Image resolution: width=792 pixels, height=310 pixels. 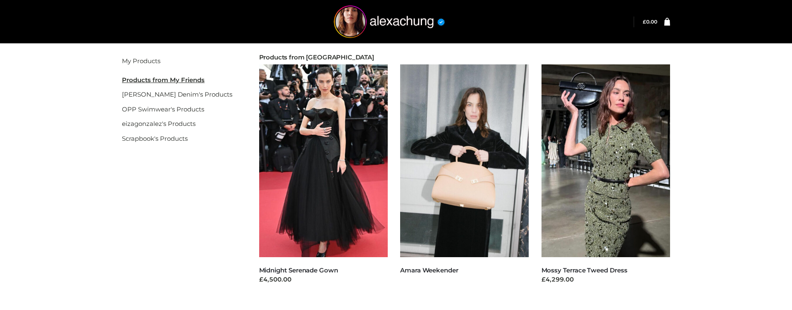 I want to click on a: alexachung, so click(x=389, y=21).